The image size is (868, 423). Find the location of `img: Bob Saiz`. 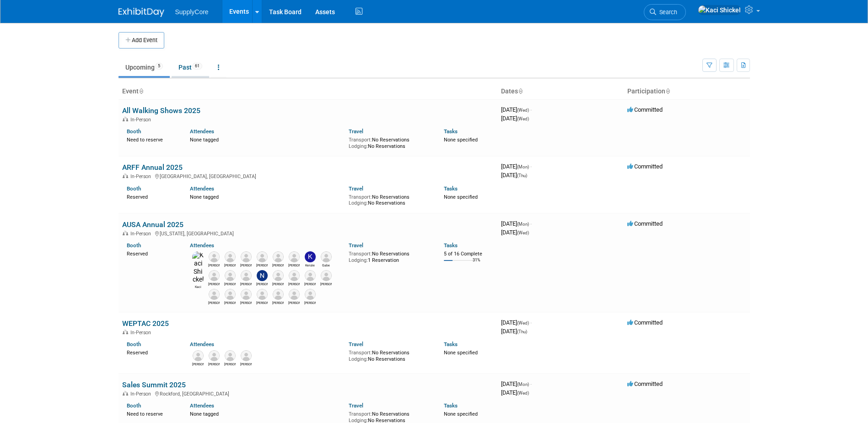

img: Bob Saiz is located at coordinates (230, 295).